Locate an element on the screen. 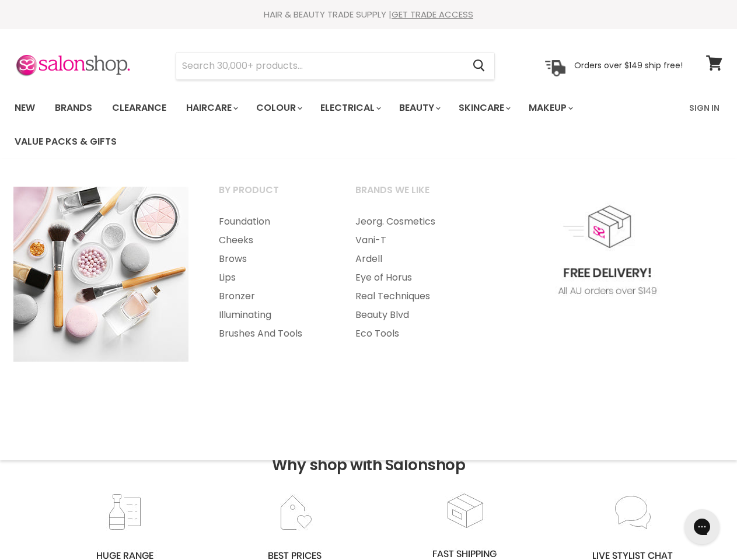  a: Haircare is located at coordinates (212, 108).